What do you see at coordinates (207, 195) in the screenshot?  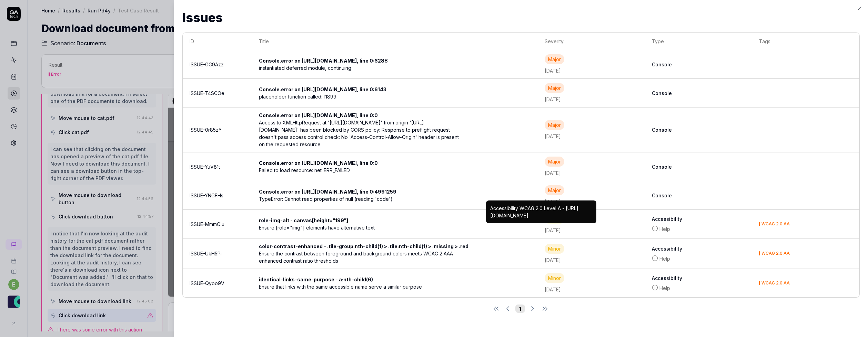 I see `a: ISSUE-YNGFHs` at bounding box center [207, 195].